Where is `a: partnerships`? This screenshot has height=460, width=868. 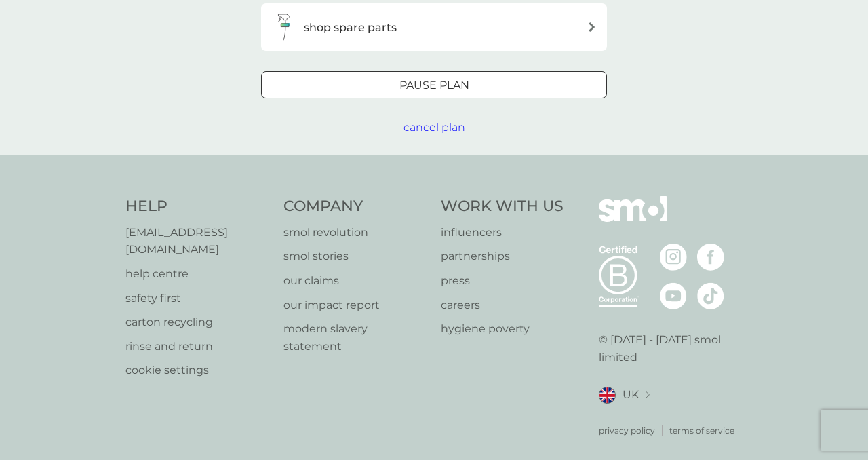 a: partnerships is located at coordinates (502, 256).